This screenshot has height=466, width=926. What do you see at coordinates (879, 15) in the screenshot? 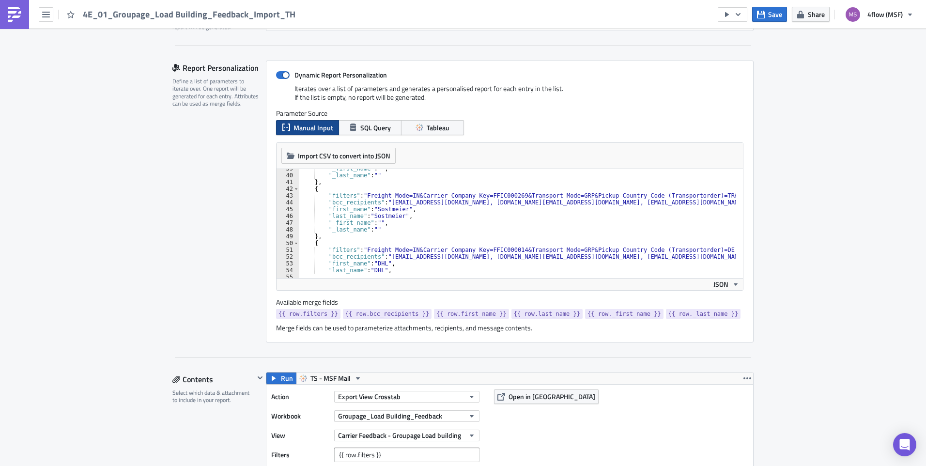
I see `button: 4flow (MSF)` at bounding box center [879, 15].